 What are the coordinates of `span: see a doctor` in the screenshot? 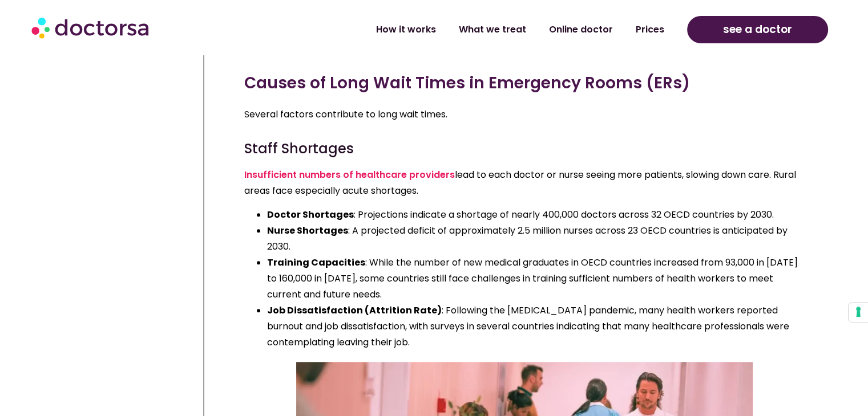 It's located at (757, 30).